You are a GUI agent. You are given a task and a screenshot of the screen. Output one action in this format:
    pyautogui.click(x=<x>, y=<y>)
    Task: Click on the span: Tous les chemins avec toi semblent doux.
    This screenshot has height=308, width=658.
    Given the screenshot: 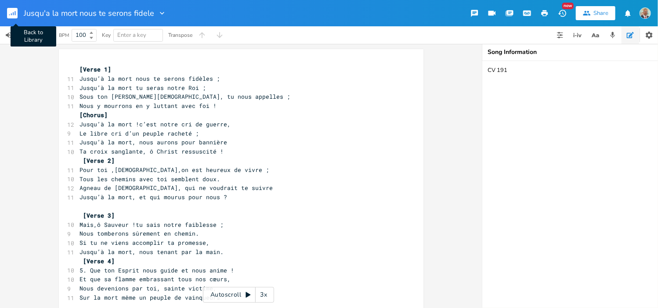 What is the action you would take?
    pyautogui.click(x=150, y=179)
    